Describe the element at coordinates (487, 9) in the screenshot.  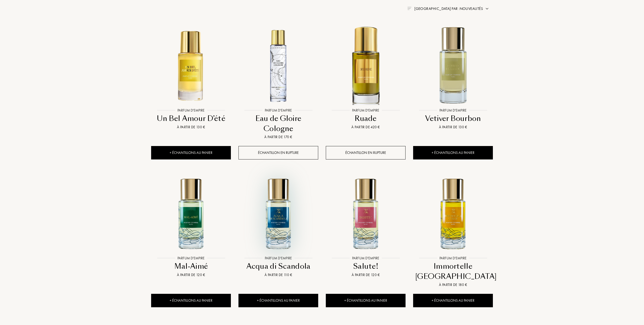
I see `img: arrow.png` at that location.